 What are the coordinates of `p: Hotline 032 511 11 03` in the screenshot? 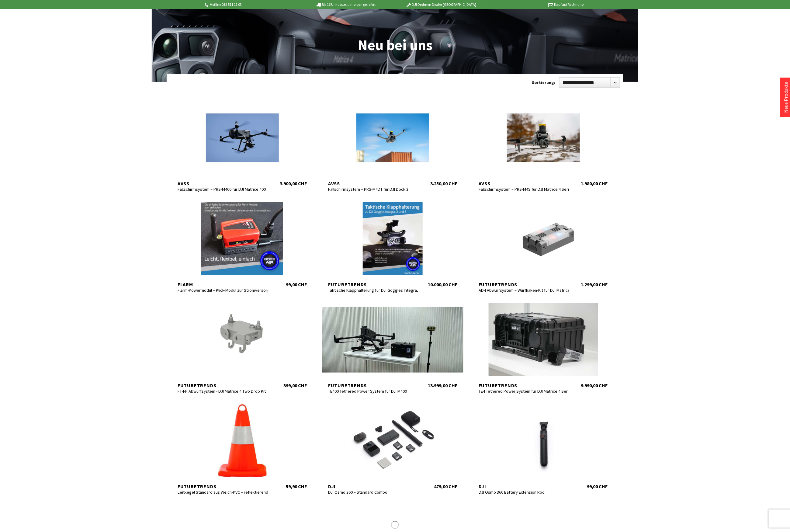 It's located at (251, 4).